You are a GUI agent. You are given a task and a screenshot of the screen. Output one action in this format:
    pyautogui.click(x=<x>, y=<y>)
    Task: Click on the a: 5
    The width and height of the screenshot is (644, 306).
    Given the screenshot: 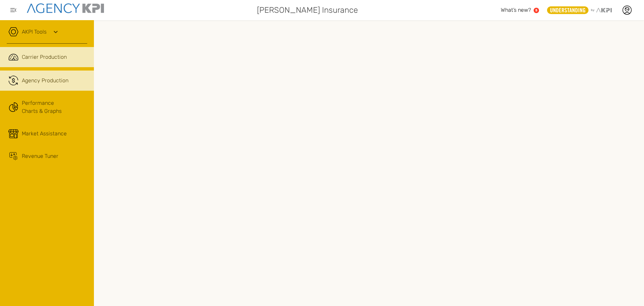 What is the action you would take?
    pyautogui.click(x=536, y=11)
    